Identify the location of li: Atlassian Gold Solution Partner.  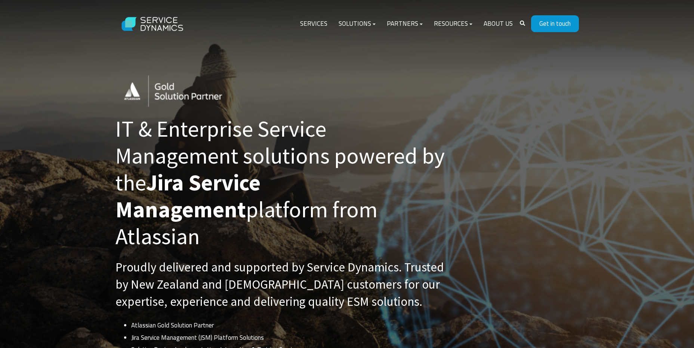
(291, 326).